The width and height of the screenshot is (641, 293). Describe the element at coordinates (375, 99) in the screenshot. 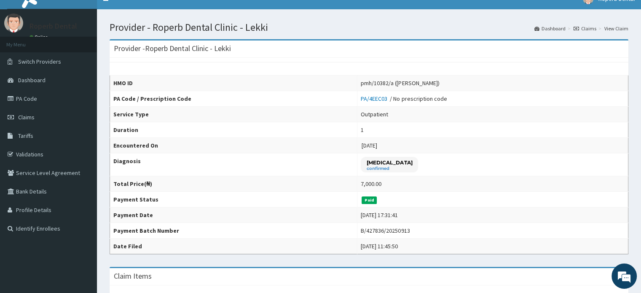

I see `a: PA/4EEC03` at that location.